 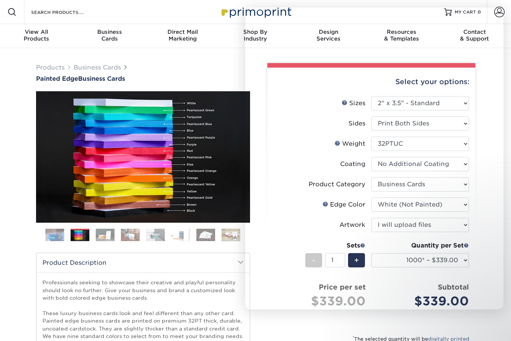 I want to click on h1: Business Cards, so click(x=143, y=78).